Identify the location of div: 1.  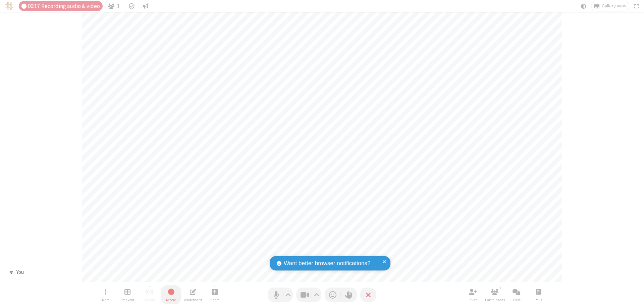
(500, 288).